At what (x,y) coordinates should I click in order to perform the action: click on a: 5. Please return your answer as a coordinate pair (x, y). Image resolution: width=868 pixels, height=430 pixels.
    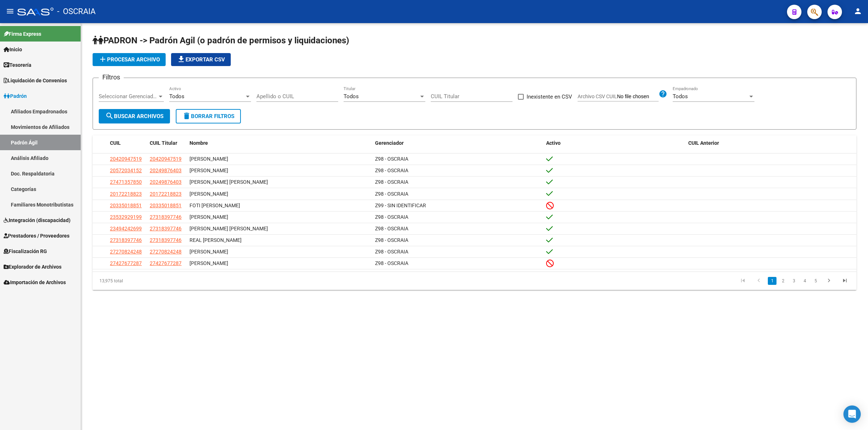
    Looking at the image, I should click on (815, 281).